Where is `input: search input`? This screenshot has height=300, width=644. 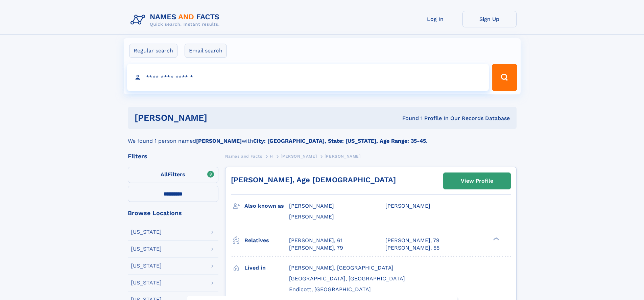 input: search input is located at coordinates (308, 78).